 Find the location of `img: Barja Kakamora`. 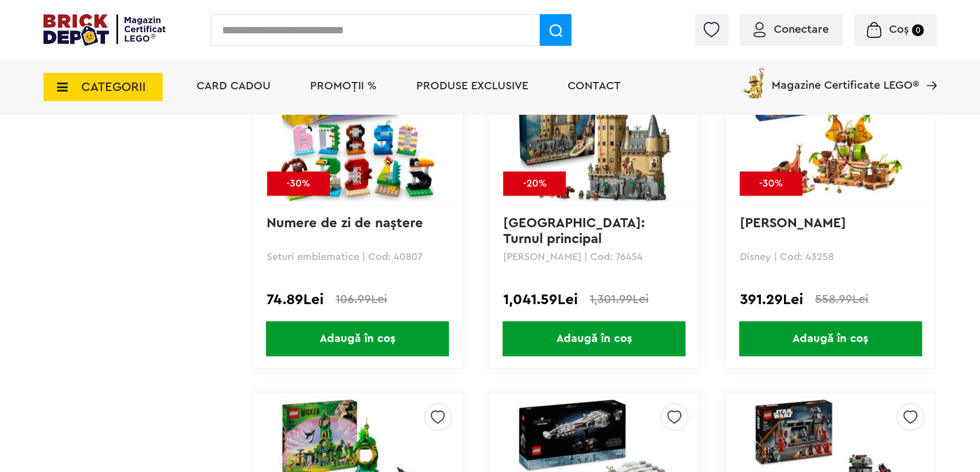

img: Barja Kakamora is located at coordinates (831, 124).